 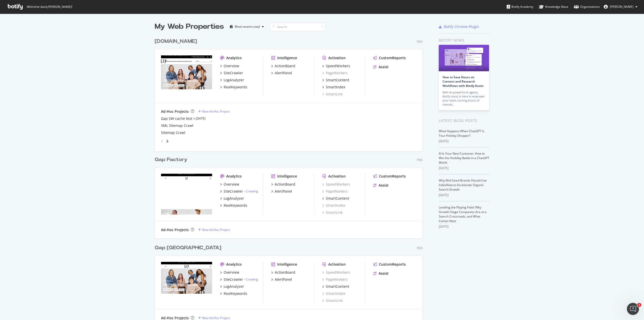 I want to click on a: How to Save Hours on Content and Research Workflows with Botify Assist, so click(x=463, y=81).